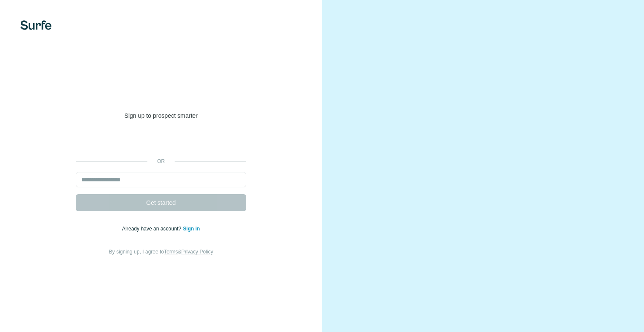 This screenshot has width=644, height=332. What do you see at coordinates (153, 229) in the screenshot?
I see `span: Already have an account?` at bounding box center [153, 229].